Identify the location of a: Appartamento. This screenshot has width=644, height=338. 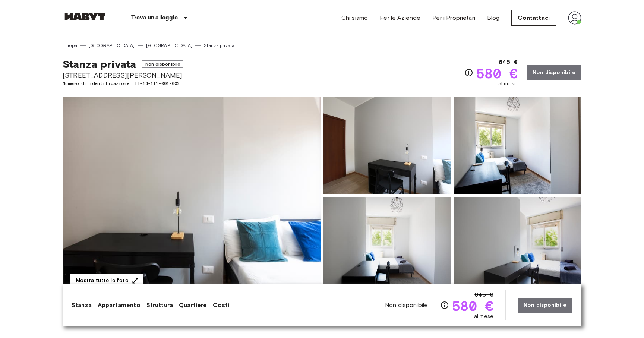
(119, 305).